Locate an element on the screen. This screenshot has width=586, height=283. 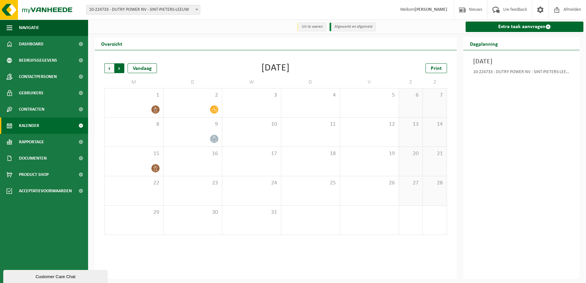
span: 9 is located at coordinates (193, 124).